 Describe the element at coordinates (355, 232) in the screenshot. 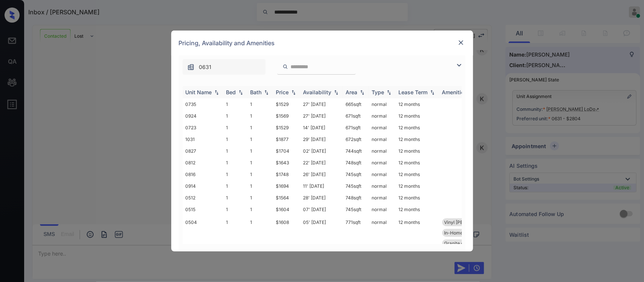

I see `td: 771 sqft` at that location.